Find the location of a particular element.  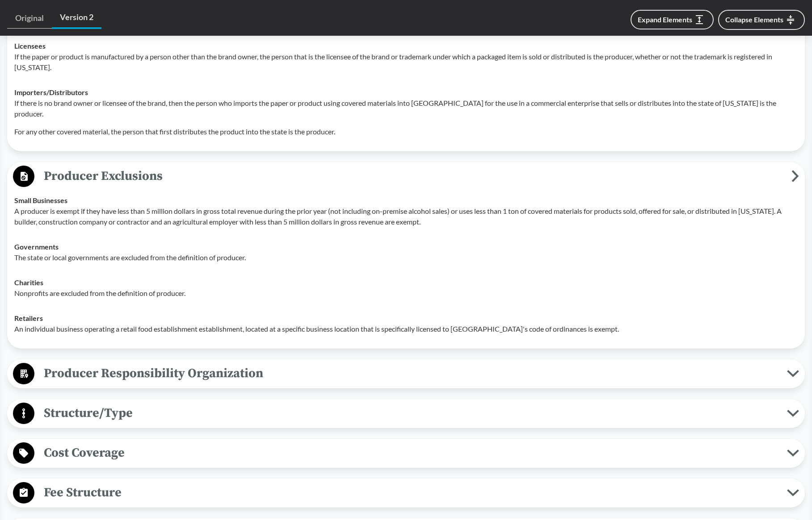

span: Cost Coverage is located at coordinates (410, 453).